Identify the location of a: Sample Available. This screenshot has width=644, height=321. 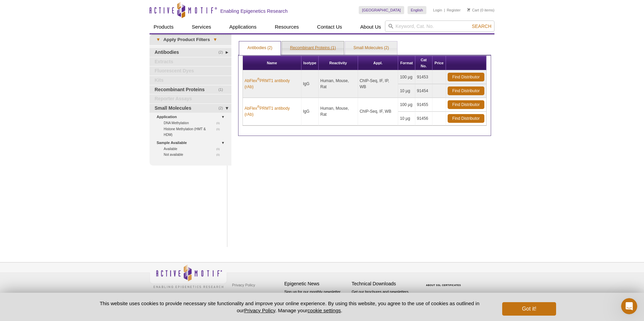
(192, 143).